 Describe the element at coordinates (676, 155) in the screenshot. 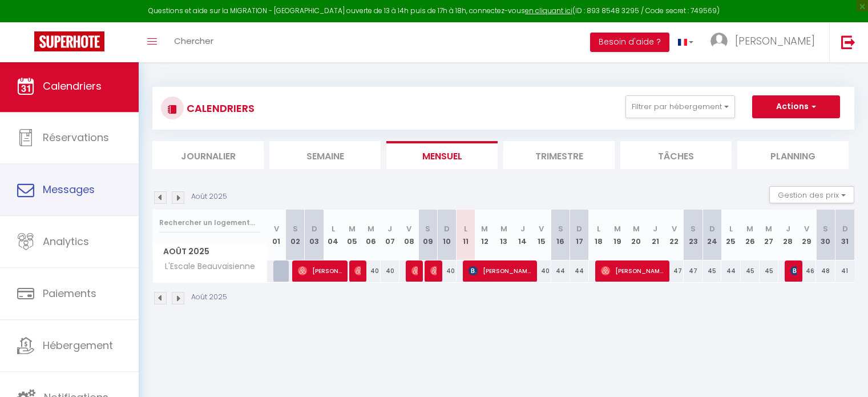

I see `li: Tâches` at that location.